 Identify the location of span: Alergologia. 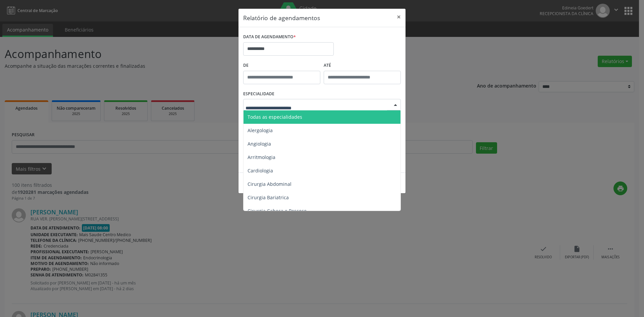
(260, 130).